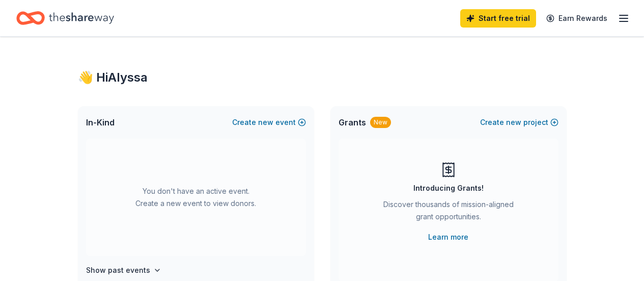 Image resolution: width=644 pixels, height=281 pixels. What do you see at coordinates (124, 270) in the screenshot?
I see `button: Show past events` at bounding box center [124, 270].